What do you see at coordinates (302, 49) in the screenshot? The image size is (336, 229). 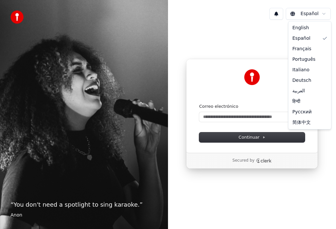 I see `span: Français` at bounding box center [302, 49].